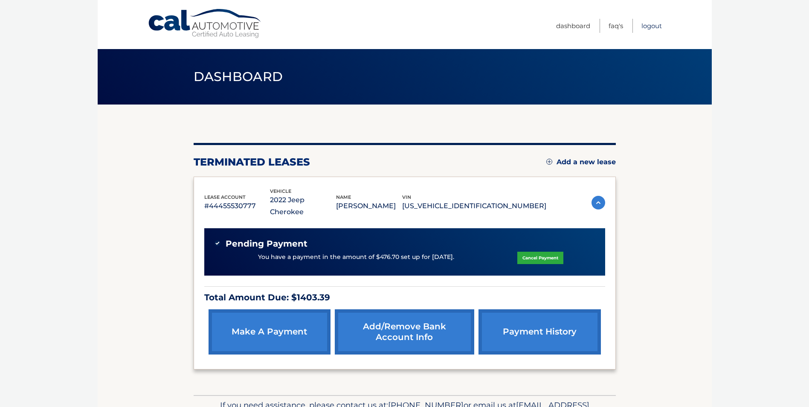 The image size is (809, 407). Describe the element at coordinates (651, 26) in the screenshot. I see `a: Logout` at that location.